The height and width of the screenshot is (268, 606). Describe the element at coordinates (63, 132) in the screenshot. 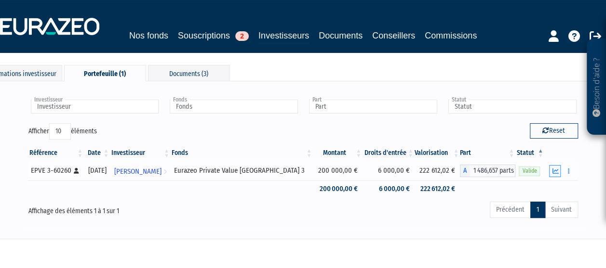

I see `label: Afficher éléments` at that location.